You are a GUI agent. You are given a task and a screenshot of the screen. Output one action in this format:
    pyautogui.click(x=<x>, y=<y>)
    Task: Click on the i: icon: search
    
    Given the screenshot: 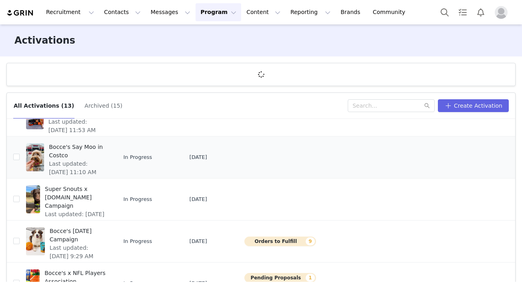 What is the action you would take?
    pyautogui.click(x=427, y=106)
    